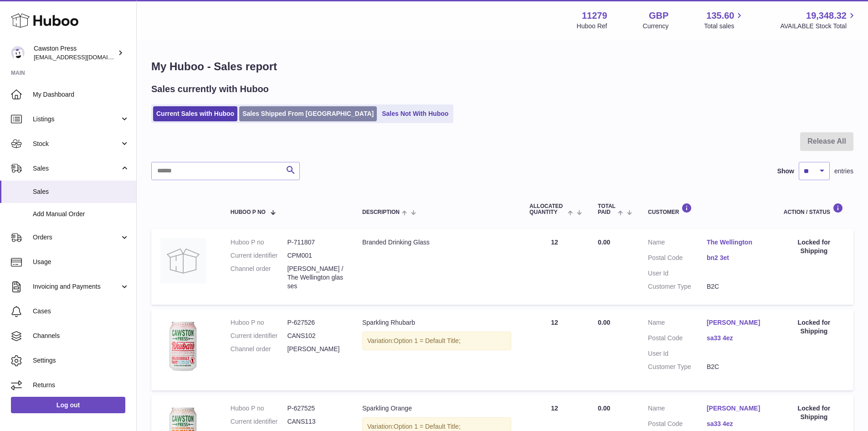  What do you see at coordinates (75, 53) in the screenshot?
I see `div: Cawston Press` at bounding box center [75, 53].